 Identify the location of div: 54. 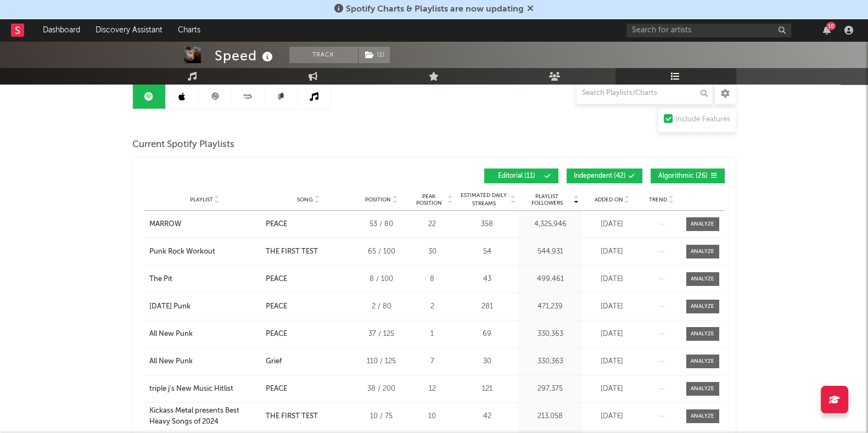
(487, 252).